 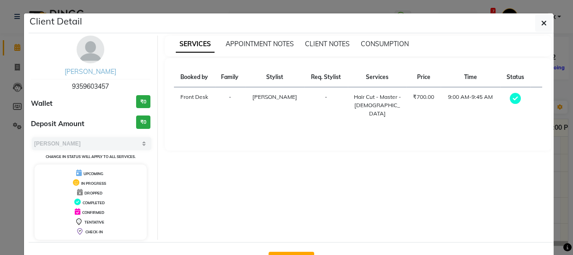 What do you see at coordinates (377, 77) in the screenshot?
I see `th: Services` at bounding box center [377, 77].